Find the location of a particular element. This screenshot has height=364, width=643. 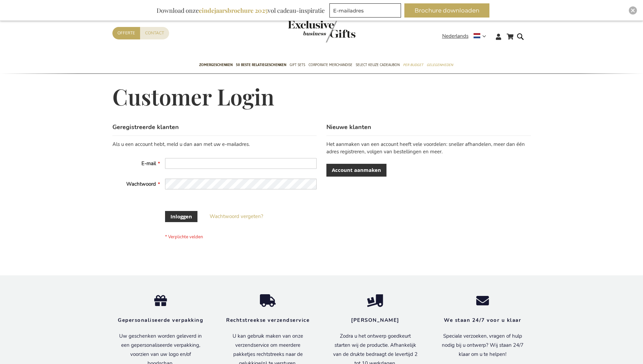

a: Account aanmaken is located at coordinates (356, 170).